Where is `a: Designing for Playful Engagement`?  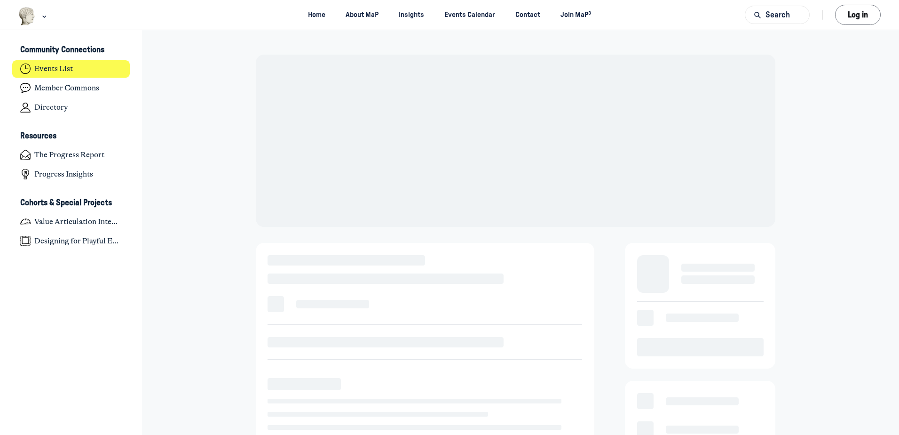 a: Designing for Playful Engagement is located at coordinates (71, 240).